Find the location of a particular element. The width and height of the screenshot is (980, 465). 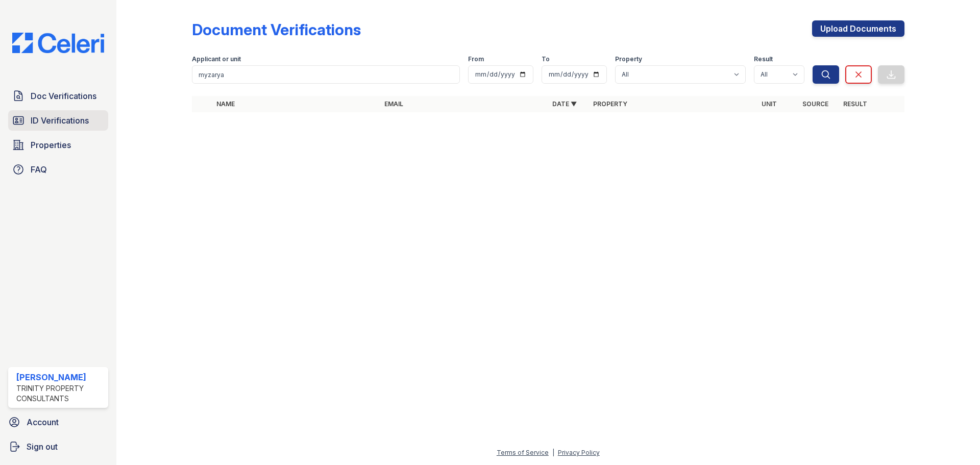

span: ID Verifications is located at coordinates (59, 120).